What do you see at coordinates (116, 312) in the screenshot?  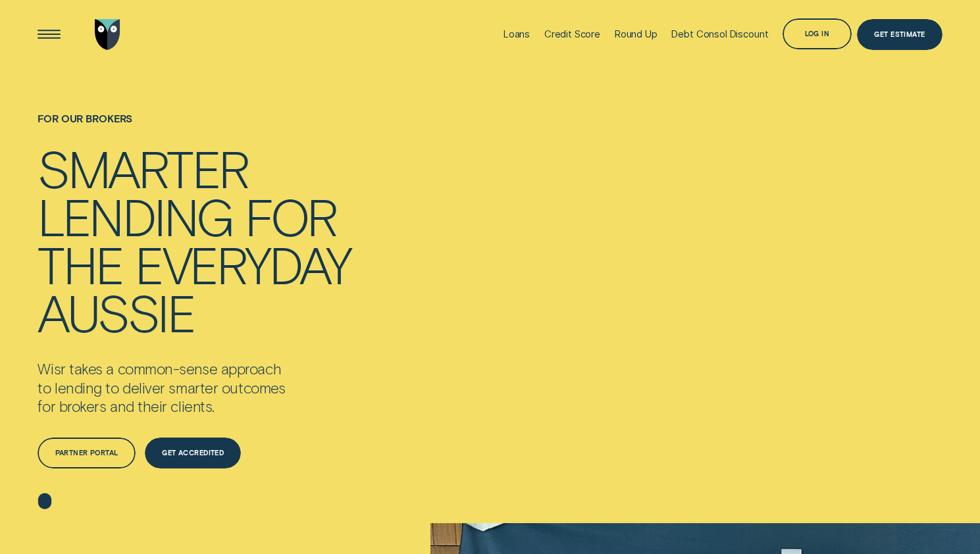 I see `div: Aussie` at bounding box center [116, 312].